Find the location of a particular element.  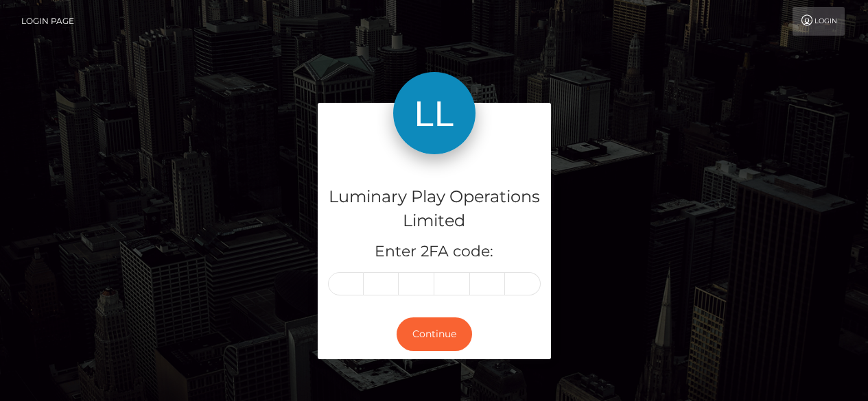

button: Continue is located at coordinates (434, 334).